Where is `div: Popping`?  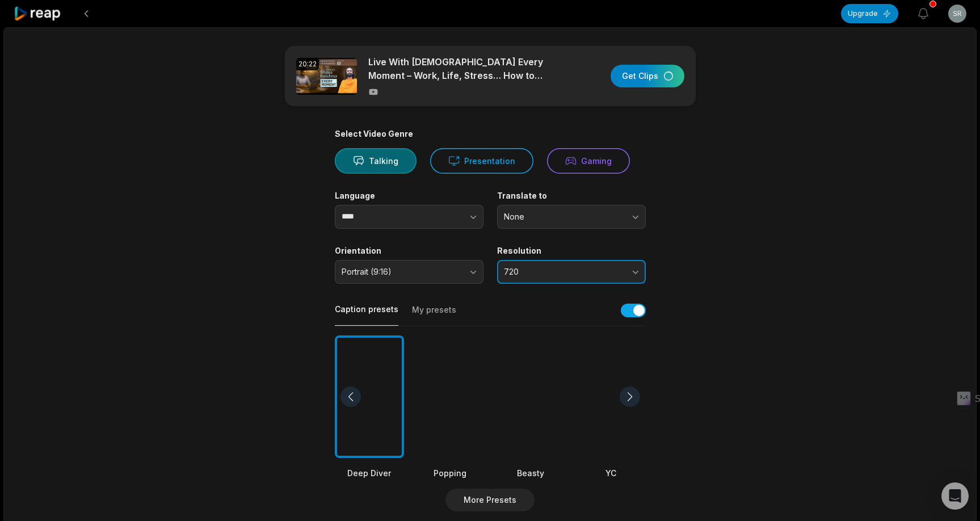
div: Popping is located at coordinates (450, 473).